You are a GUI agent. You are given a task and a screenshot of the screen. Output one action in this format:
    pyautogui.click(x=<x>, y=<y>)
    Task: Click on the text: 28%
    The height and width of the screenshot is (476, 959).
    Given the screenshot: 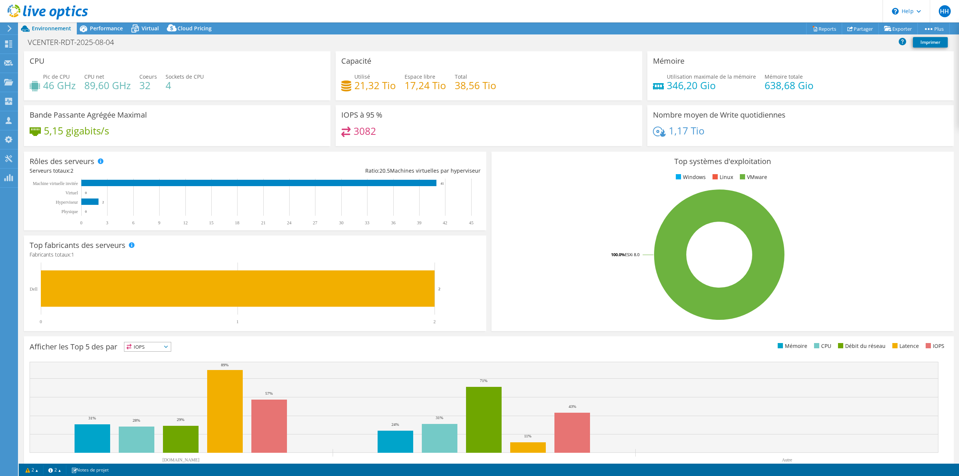 What is the action you would take?
    pyautogui.click(x=136, y=420)
    